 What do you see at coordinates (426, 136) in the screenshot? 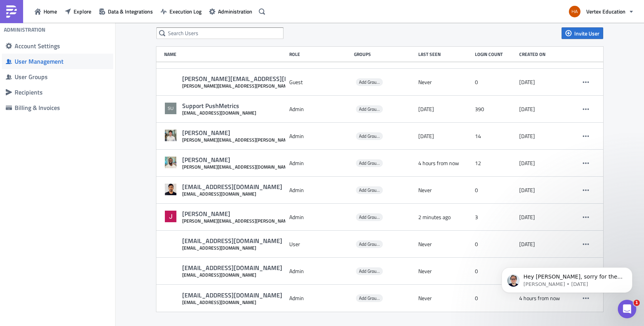
I see `time: 2025-09-03T17:02:43.601427` at bounding box center [426, 136].